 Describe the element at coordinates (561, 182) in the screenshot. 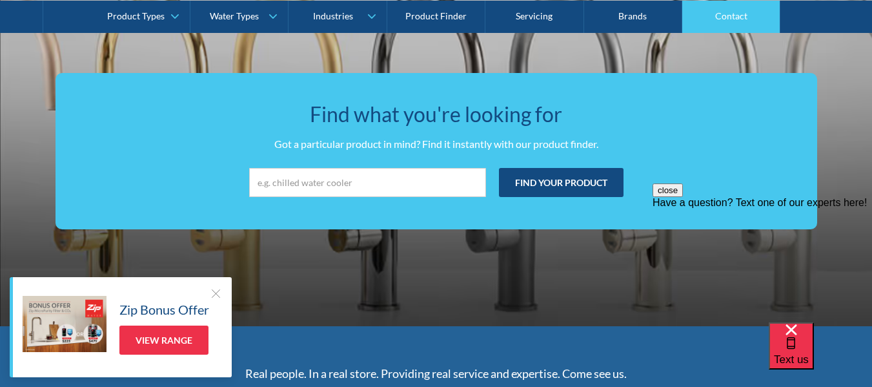

I see `input: Find your product` at that location.